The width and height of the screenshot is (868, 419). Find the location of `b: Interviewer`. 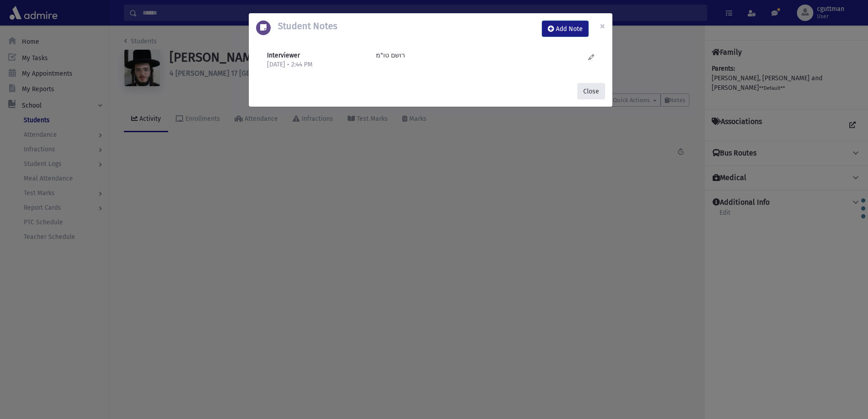

b: Interviewer is located at coordinates (284, 55).